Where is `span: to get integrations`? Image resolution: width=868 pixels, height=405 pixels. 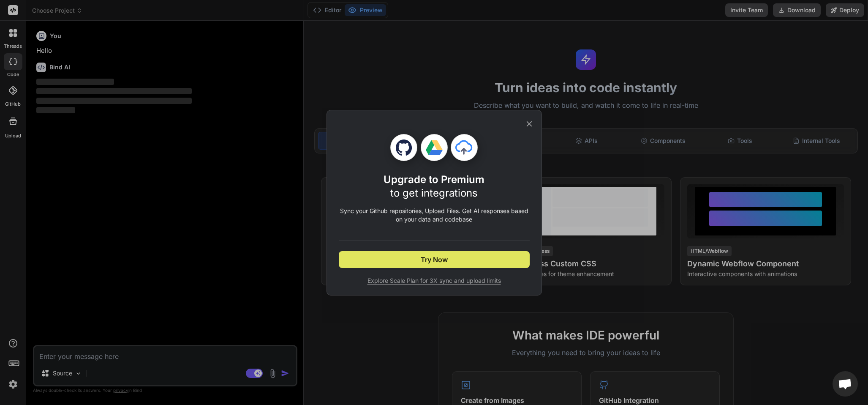 span: to get integrations is located at coordinates (434, 193).